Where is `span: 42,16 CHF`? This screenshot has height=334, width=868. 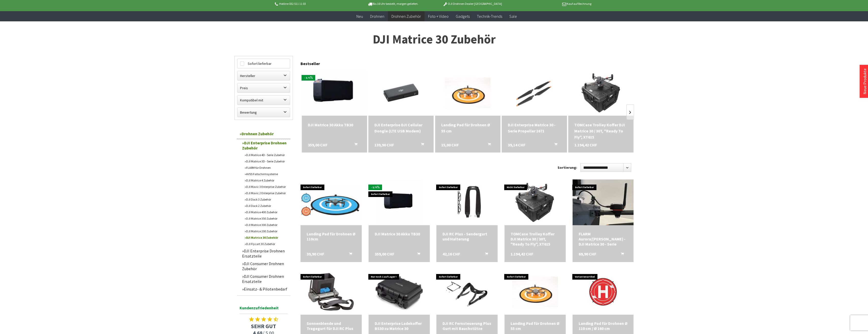
span: 42,16 CHF is located at coordinates (451, 254).